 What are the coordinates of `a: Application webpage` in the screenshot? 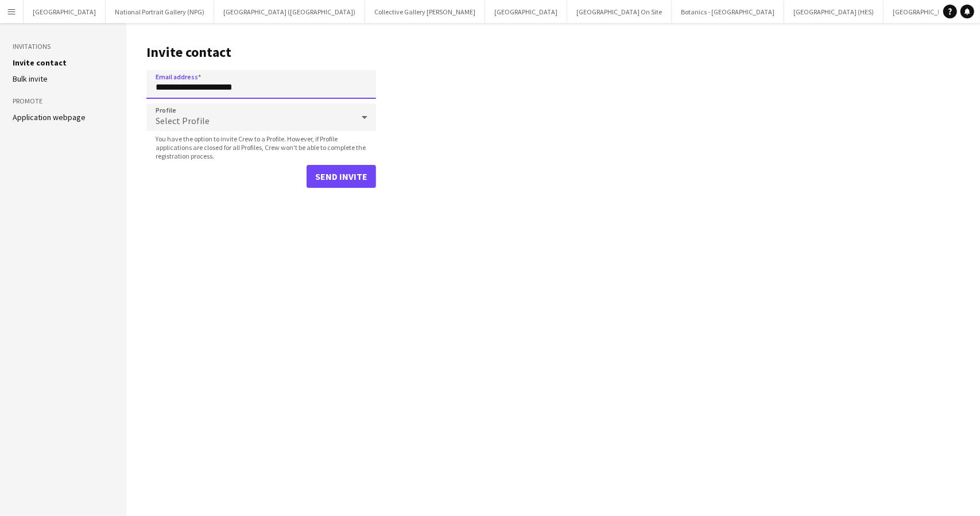 It's located at (49, 117).